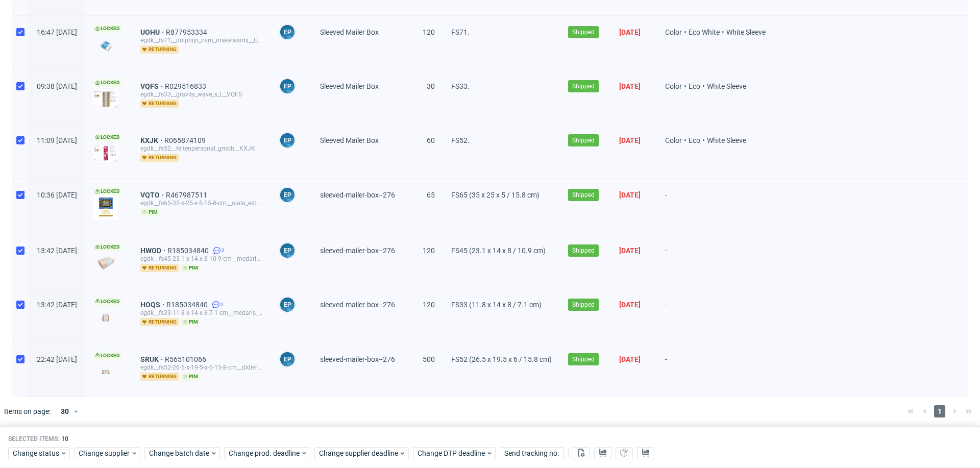 This screenshot has width=980, height=468. What do you see at coordinates (105, 45) in the screenshot?
I see `img: small_data` at bounding box center [105, 45].